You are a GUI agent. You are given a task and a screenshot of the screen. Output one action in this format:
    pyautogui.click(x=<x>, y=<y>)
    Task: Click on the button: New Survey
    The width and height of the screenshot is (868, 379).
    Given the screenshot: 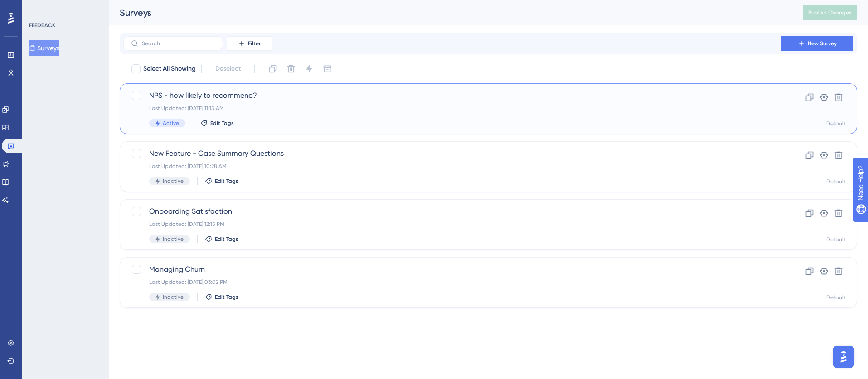 What is the action you would take?
    pyautogui.click(x=817, y=44)
    